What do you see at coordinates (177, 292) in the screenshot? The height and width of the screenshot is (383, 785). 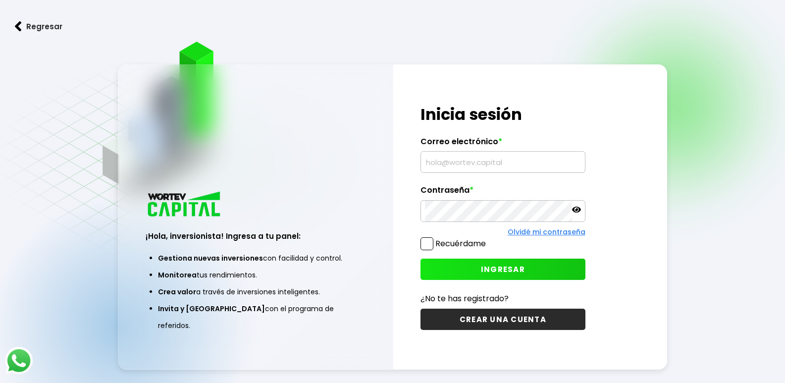 I see `span: Crea valor` at bounding box center [177, 292].